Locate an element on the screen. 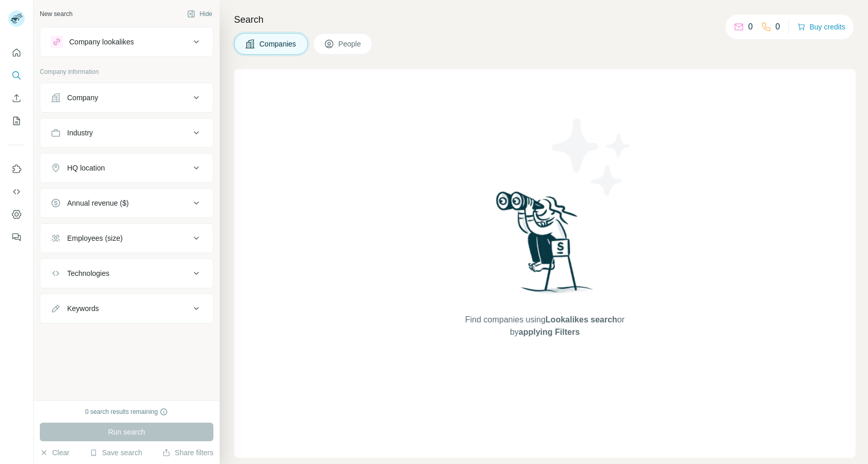  span: Companies is located at coordinates (278, 44).